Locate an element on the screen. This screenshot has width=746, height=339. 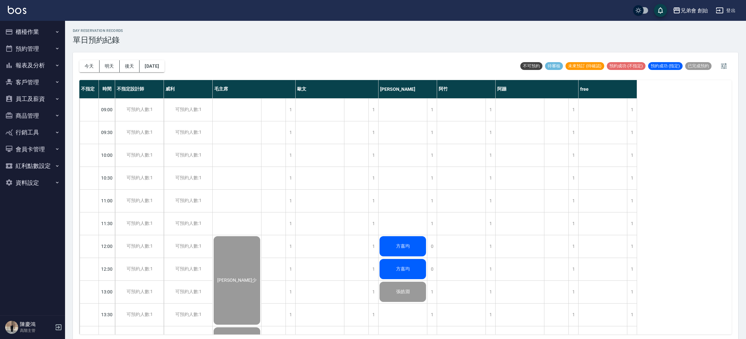
span: 方嘉均 is located at coordinates (403, 269).